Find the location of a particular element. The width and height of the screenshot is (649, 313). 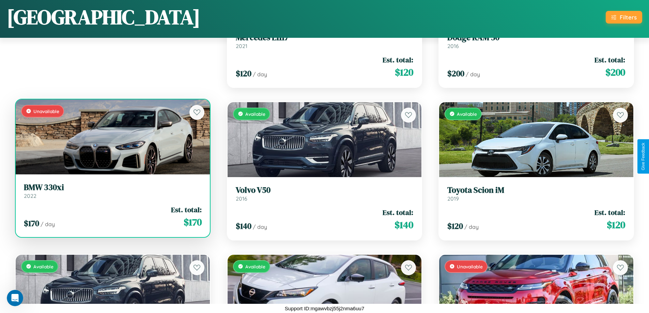

div: Give Feedback is located at coordinates (643, 156).